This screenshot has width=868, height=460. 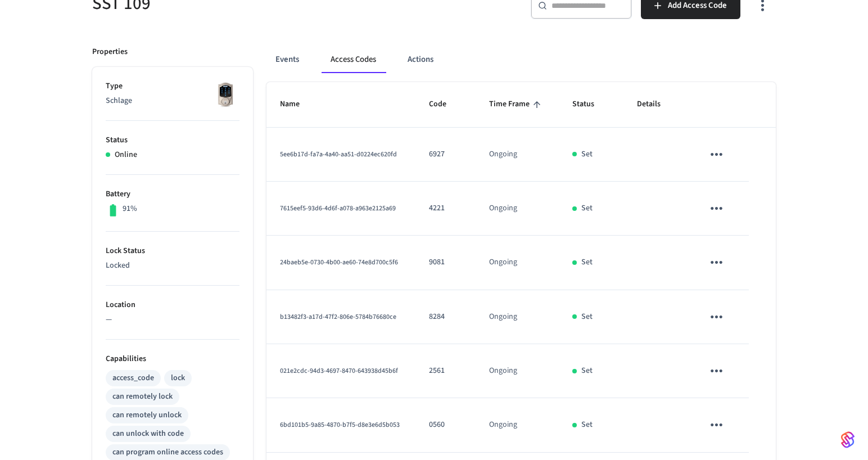 I want to click on p: Status, so click(x=173, y=140).